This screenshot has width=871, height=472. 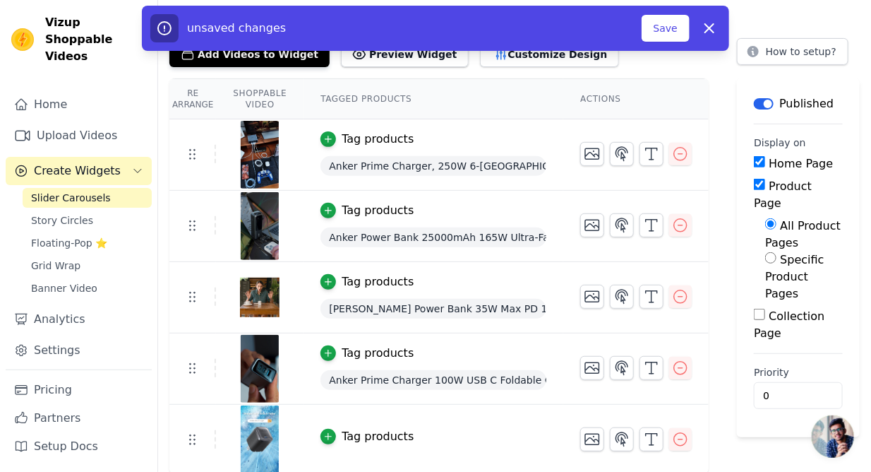 I want to click on a: Banner Video, so click(x=87, y=288).